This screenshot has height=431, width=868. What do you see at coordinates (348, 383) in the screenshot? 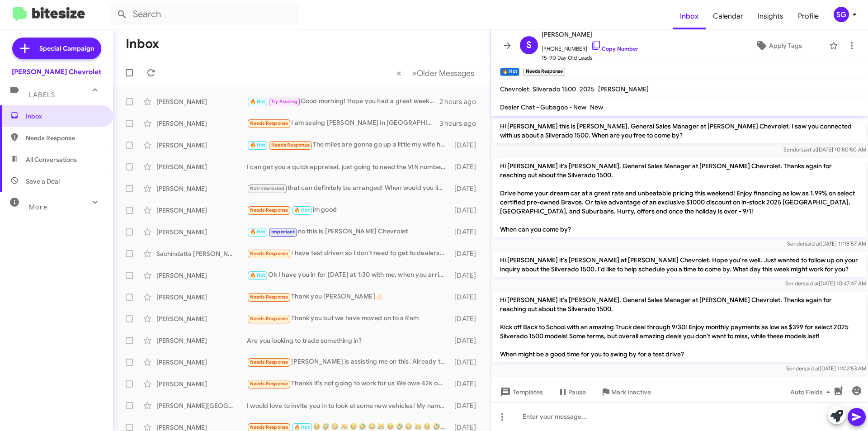
I see `div: Thanks it's not going to work for us We owe 42k on my expedition and it's only worth maybe 28- so...` at bounding box center [348, 383].